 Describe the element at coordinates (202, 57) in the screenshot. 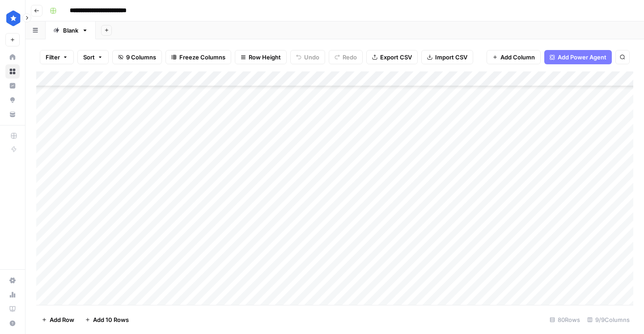

I see `span: Freeze Columns` at that location.